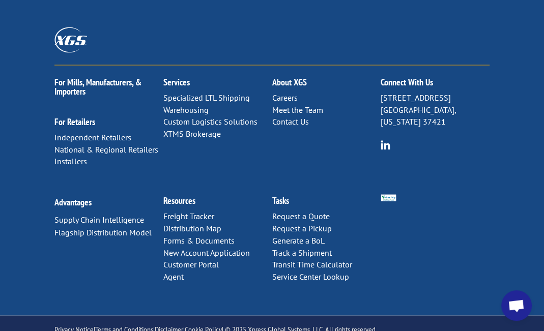  Describe the element at coordinates (312, 264) in the screenshot. I see `a: Transit Time Calculator` at that location.